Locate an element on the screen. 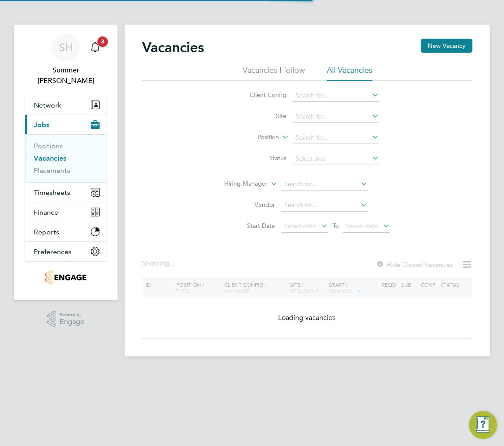  label: Start Date is located at coordinates (249, 226).